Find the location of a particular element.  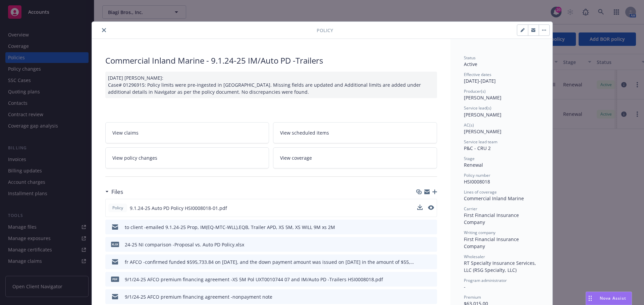

span: P&C - CRU 2 is located at coordinates (477, 148).